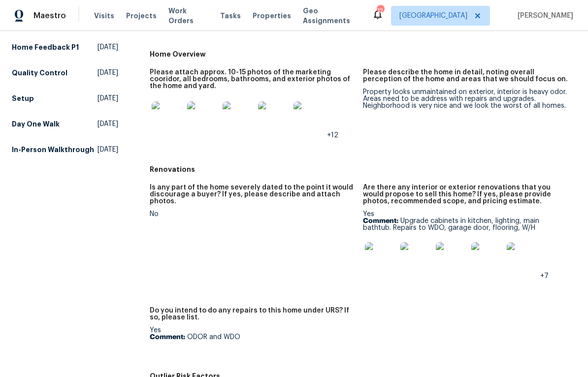  What do you see at coordinates (380, 11) in the screenshot?
I see `div: 12` at bounding box center [380, 11].